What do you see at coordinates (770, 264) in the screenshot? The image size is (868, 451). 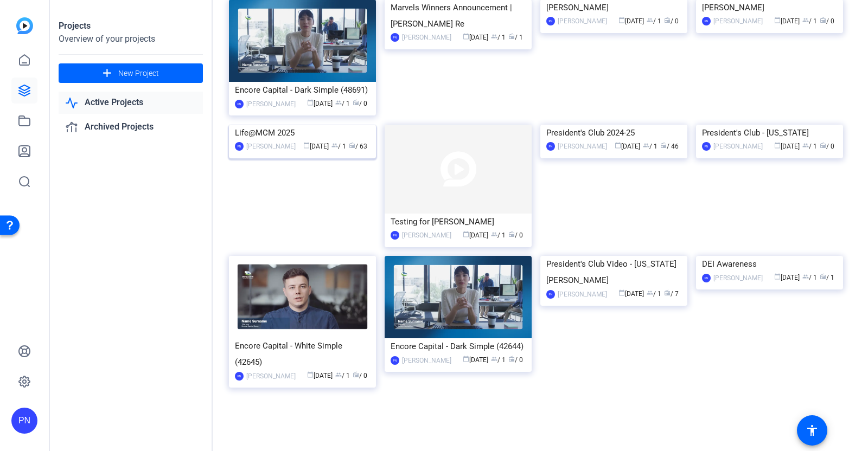 I see `div: DEI Awareness` at bounding box center [770, 264].